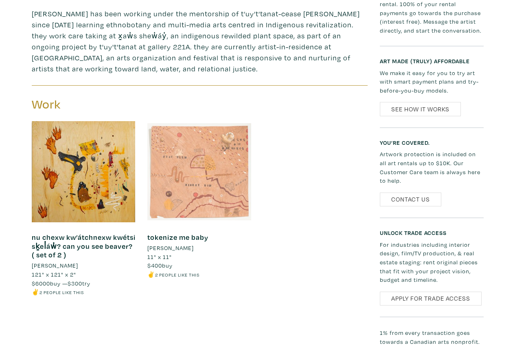 This screenshot has height=352, width=515. What do you see at coordinates (41, 283) in the screenshot?
I see `span: $6000` at bounding box center [41, 283].